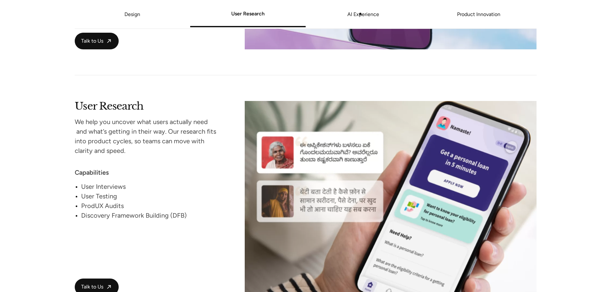 This screenshot has height=292, width=611. I want to click on button: Talk to Us, so click(96, 41).